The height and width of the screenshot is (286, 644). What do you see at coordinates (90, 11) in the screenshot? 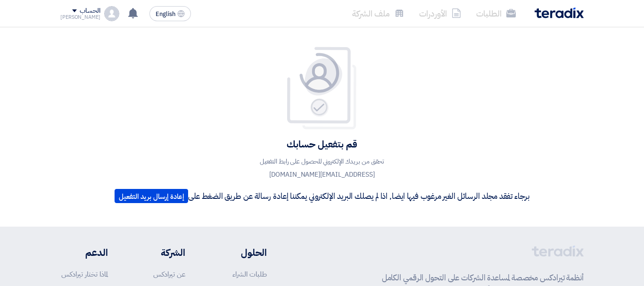
I see `div: الحساب` at bounding box center [90, 11].